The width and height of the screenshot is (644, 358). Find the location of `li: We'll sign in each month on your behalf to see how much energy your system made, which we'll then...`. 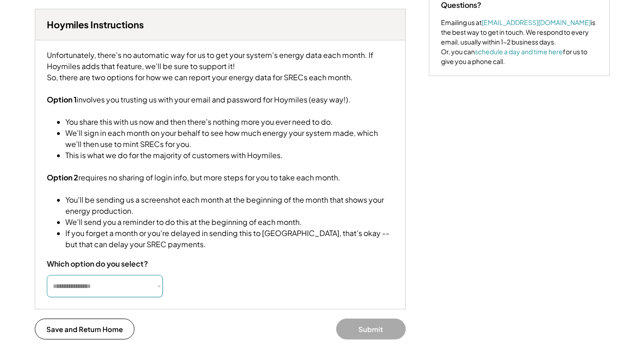

li: We'll sign in each month on your behalf to see how much energy your system made, which we'll then... is located at coordinates (230, 139).